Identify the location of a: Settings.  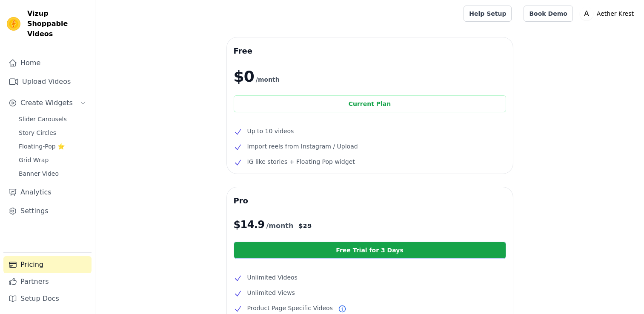
(47, 211).